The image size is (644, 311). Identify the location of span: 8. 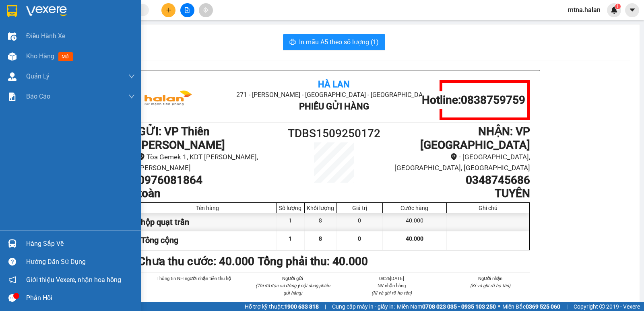
(320, 239).